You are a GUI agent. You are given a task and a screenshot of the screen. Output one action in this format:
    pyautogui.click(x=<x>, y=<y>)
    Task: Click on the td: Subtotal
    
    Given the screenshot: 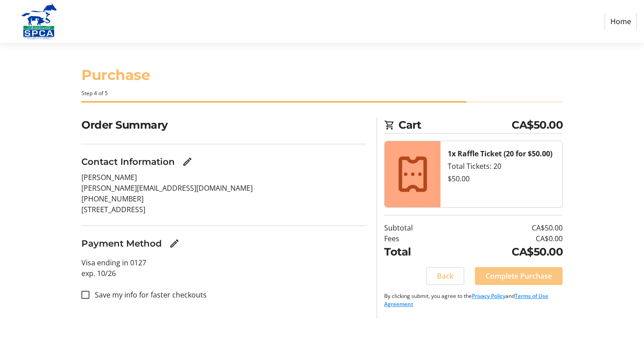 What is the action you would take?
    pyautogui.click(x=416, y=228)
    